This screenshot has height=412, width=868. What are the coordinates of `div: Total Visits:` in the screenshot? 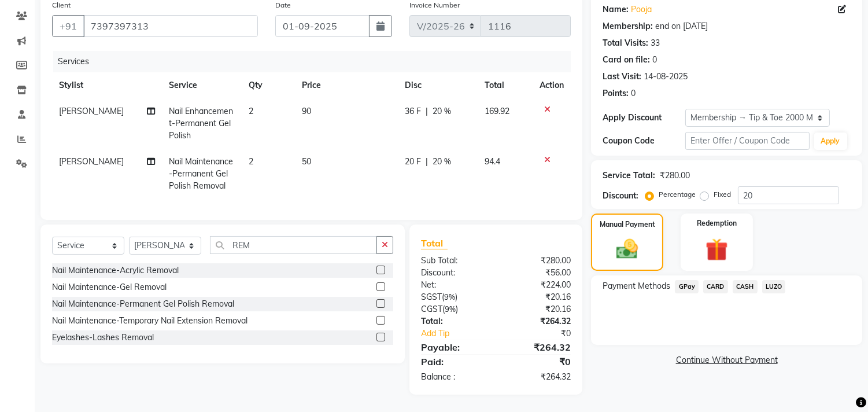 It's located at (625, 43).